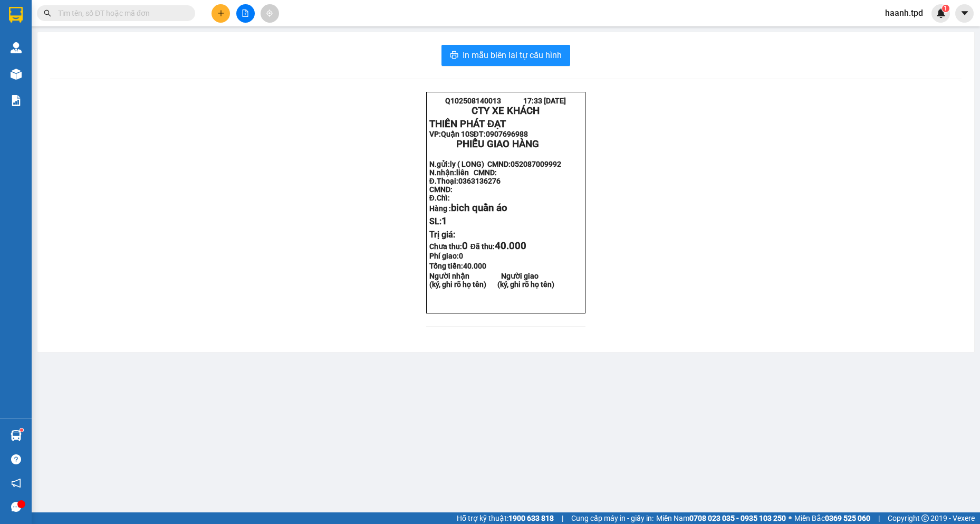  I want to click on strong: Đ.Chỉ:, so click(440, 198).